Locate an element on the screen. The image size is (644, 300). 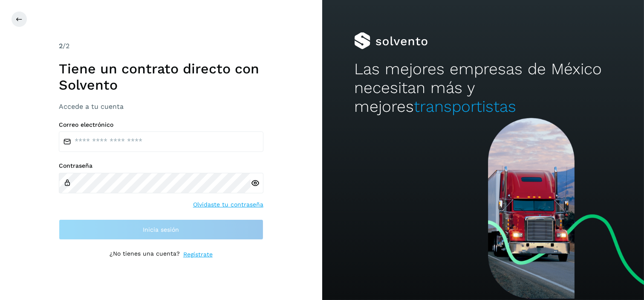
h3: Accede a tu cuenta is located at coordinates (161, 106).